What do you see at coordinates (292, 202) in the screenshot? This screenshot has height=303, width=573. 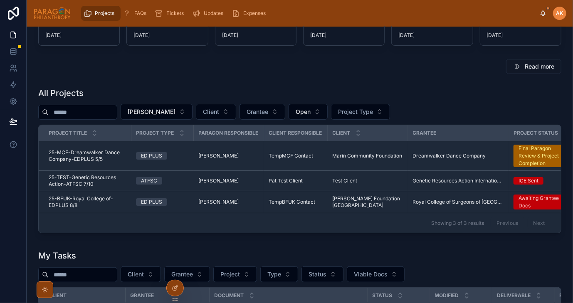 I see `span: TempBFUK Contact` at bounding box center [292, 202].